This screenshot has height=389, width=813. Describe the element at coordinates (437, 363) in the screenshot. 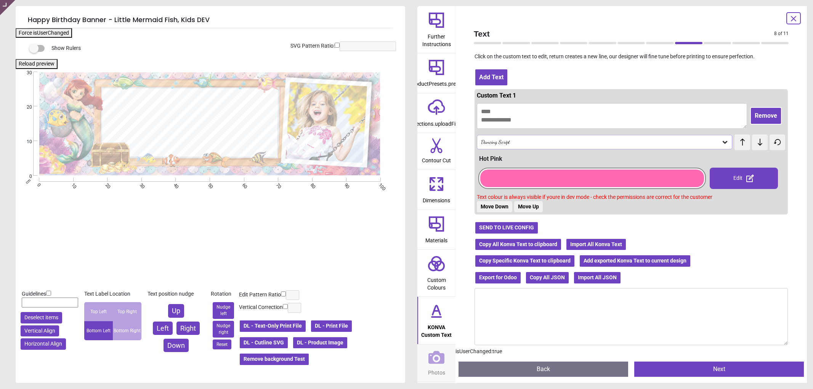

I see `button: Photos` at that location.